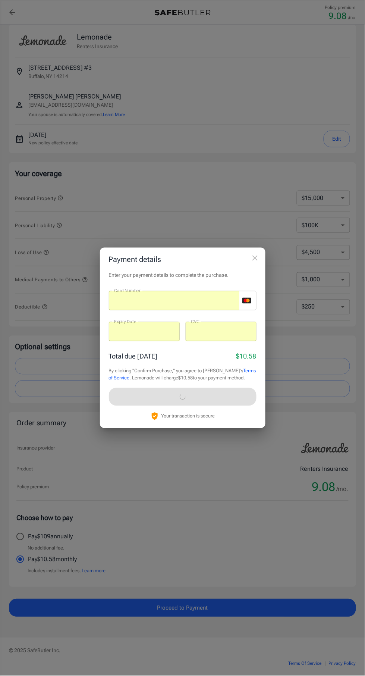 The height and width of the screenshot is (676, 365). I want to click on p: Enter your payment details to complete the purchase., so click(183, 275).